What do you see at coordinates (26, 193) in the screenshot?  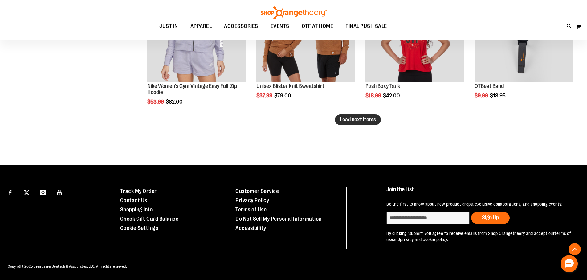 I see `img: Twitter` at bounding box center [26, 193].